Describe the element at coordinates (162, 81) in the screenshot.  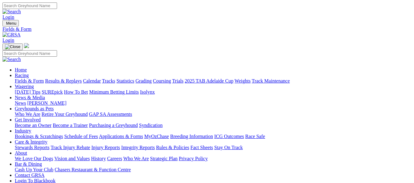
I see `a: Coursing` at that location.